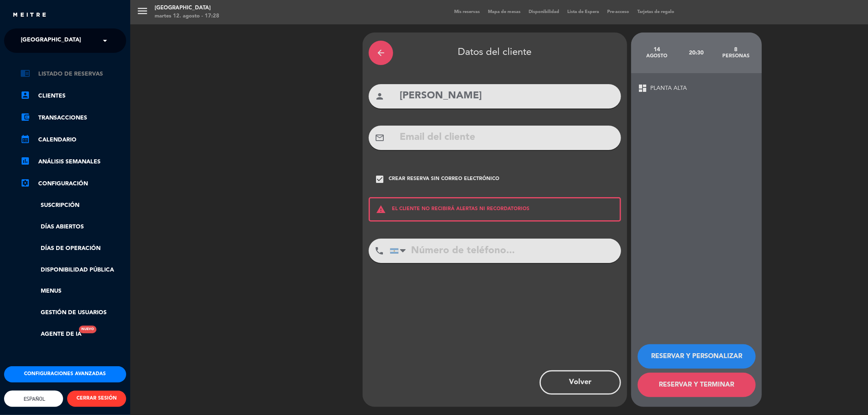 This screenshot has height=415, width=868. Describe the element at coordinates (73, 249) in the screenshot. I see `a: Días de Operación` at that location.